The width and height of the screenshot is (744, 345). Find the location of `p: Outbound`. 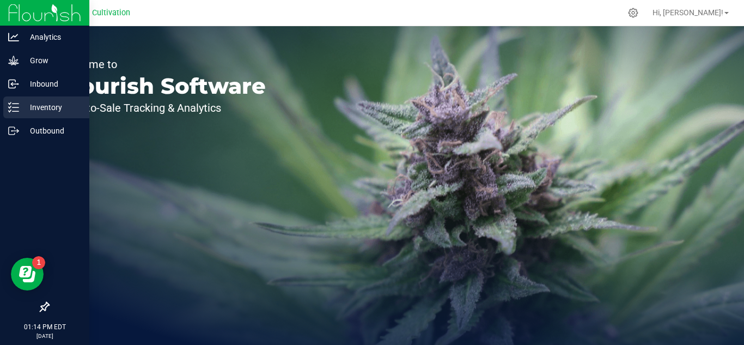

p: Outbound is located at coordinates (52, 131).